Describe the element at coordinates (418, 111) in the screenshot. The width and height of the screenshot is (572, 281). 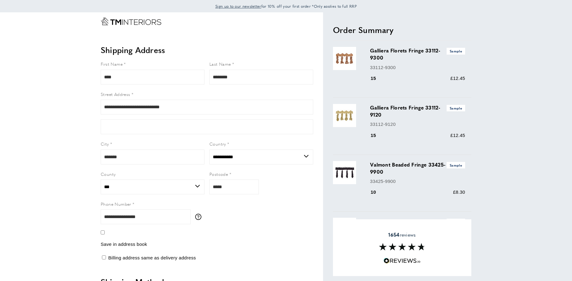
I see `h3: Galliera Florets Fringe 33112-9120` at that location.